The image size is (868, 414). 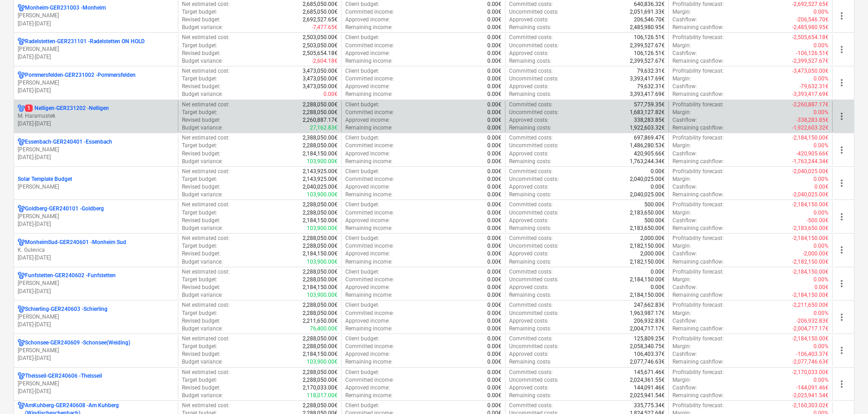 I want to click on p: -2,485,980.95€, so click(x=810, y=27).